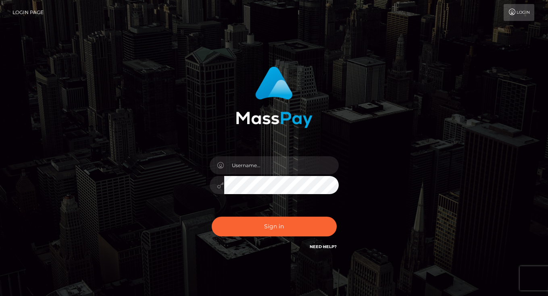 This screenshot has height=296, width=548. Describe the element at coordinates (28, 13) in the screenshot. I see `a: Login Page` at that location.